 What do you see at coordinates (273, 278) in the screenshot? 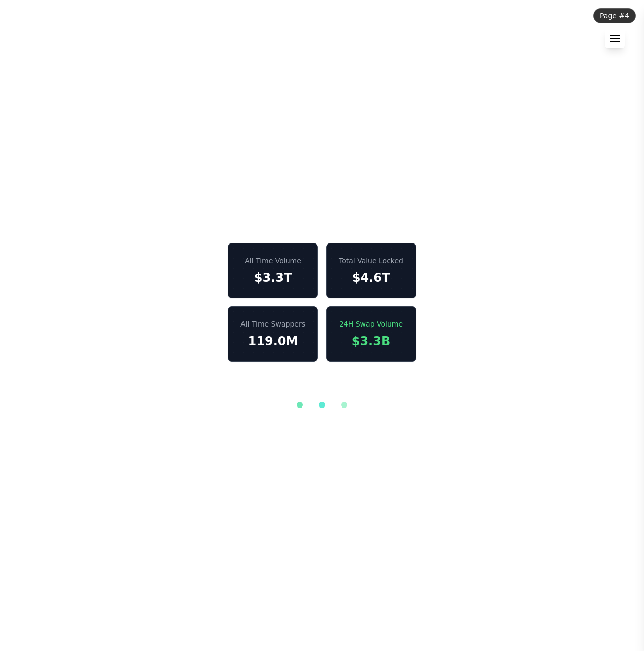
I see `div: $3.3T` at bounding box center [273, 278].